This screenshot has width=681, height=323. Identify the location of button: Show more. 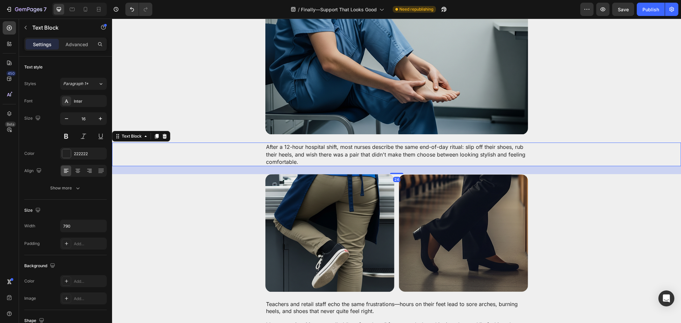
(65, 188).